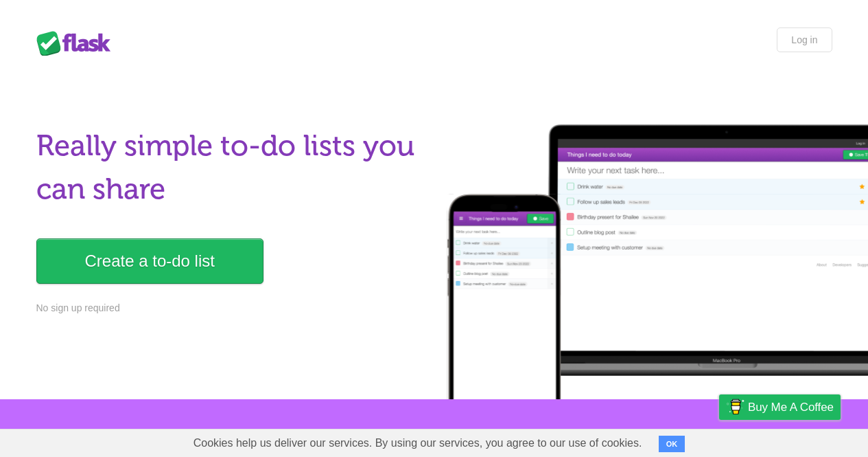 The height and width of the screenshot is (457, 868). Describe the element at coordinates (779, 406) in the screenshot. I see `a: Buy me a coffee` at that location.